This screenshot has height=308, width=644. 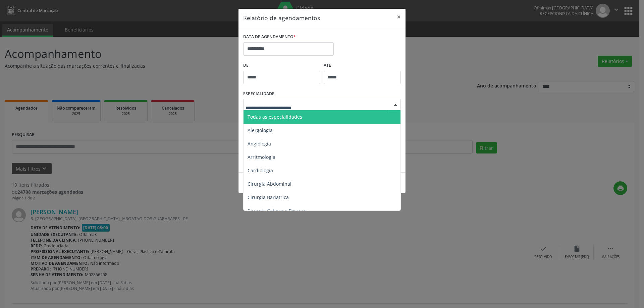 What do you see at coordinates (362, 65) in the screenshot?
I see `label: ATÉ` at bounding box center [362, 65].